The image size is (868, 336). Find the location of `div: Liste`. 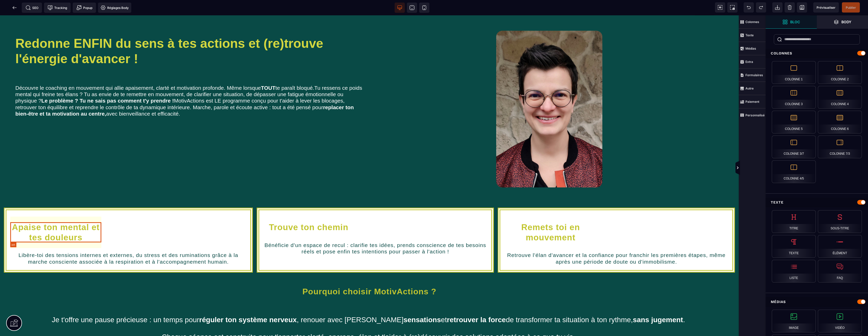

div: Liste is located at coordinates (793, 271).